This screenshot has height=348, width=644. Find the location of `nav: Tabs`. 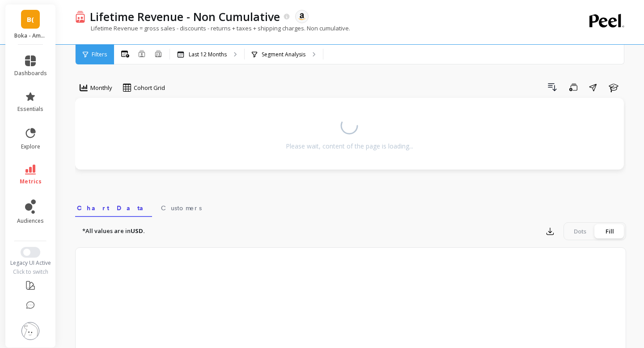

nav: Tabs is located at coordinates (350, 207).